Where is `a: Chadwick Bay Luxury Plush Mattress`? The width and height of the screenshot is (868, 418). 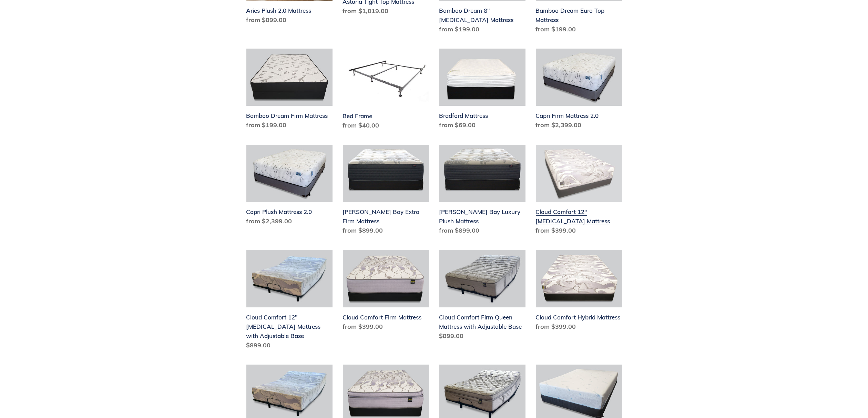 a: Chadwick Bay Luxury Plush Mattress is located at coordinates (482, 191).